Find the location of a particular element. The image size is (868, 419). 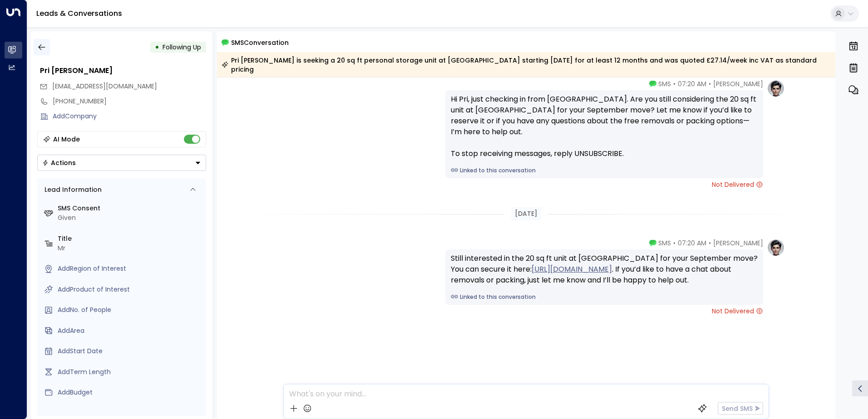

div: AddCompany is located at coordinates (129, 117).